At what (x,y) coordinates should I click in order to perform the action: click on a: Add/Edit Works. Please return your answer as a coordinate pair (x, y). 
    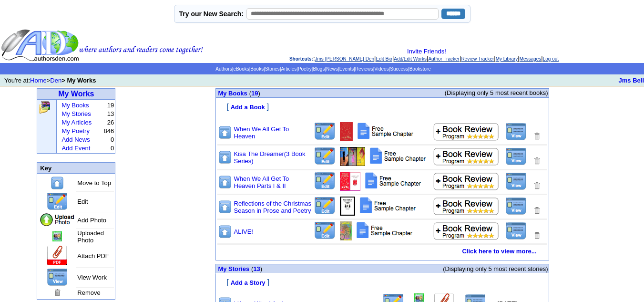
    Looking at the image, I should click on (410, 59).